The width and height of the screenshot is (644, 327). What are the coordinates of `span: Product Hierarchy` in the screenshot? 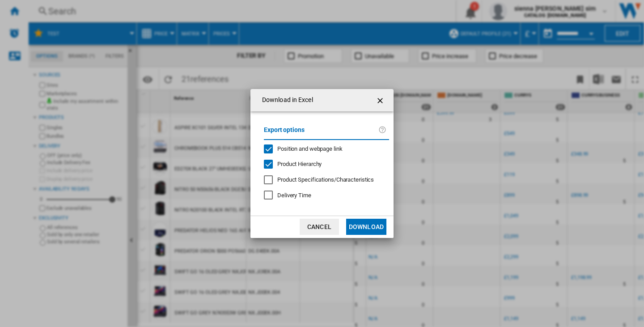 It's located at (300, 164).